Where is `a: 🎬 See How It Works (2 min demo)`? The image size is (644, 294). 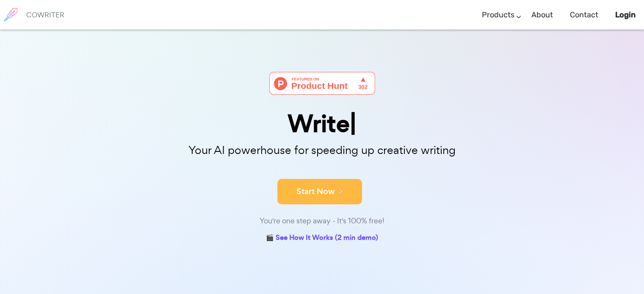
a: 🎬 See How It Works (2 min demo) is located at coordinates (322, 238).